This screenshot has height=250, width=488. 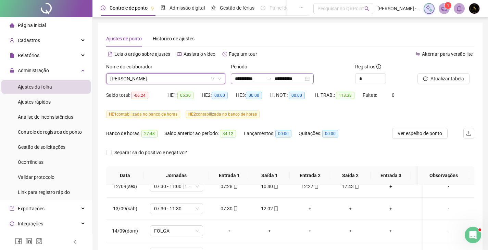 What do you see at coordinates (269, 209) in the screenshot?
I see `div: 12:02` at bounding box center [269, 209].